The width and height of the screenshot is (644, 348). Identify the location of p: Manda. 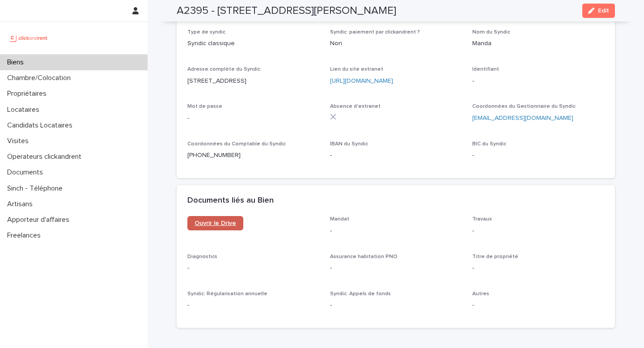
(538, 43).